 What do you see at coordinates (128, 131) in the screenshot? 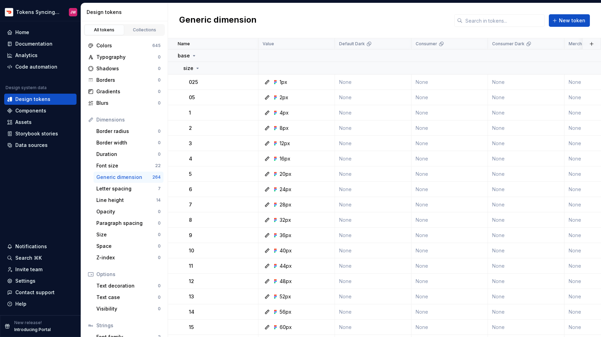
I see `a: Border radius0` at bounding box center [128, 131].